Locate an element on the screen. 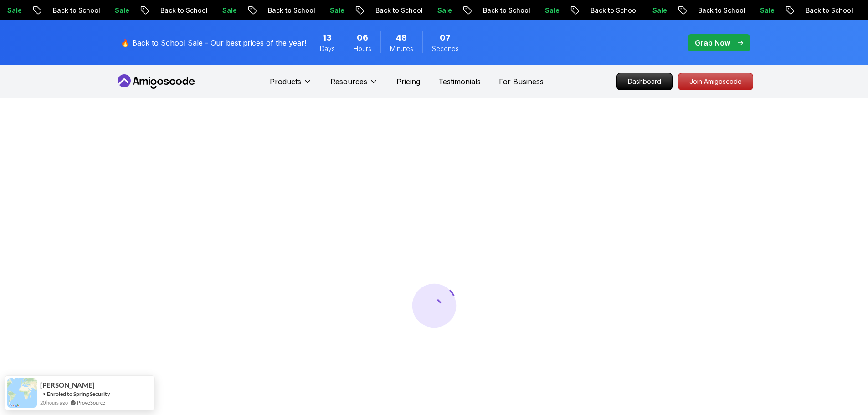 Image resolution: width=868 pixels, height=415 pixels. a: ProveSource is located at coordinates (91, 402).